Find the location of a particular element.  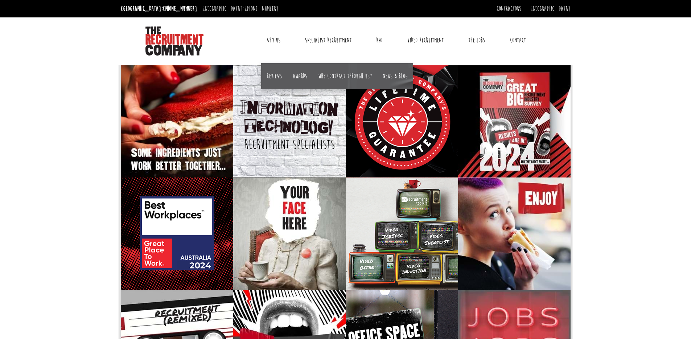

a: Reviews is located at coordinates (274, 76).